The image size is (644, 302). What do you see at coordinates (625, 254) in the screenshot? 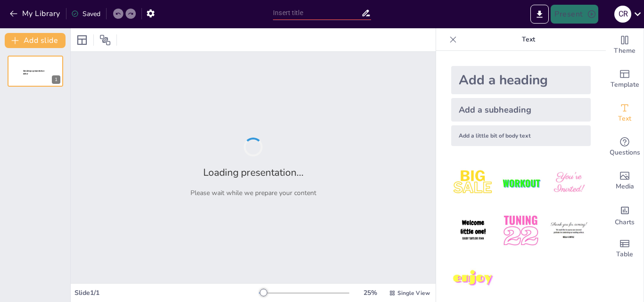
I see `span: Table` at bounding box center [625, 254].